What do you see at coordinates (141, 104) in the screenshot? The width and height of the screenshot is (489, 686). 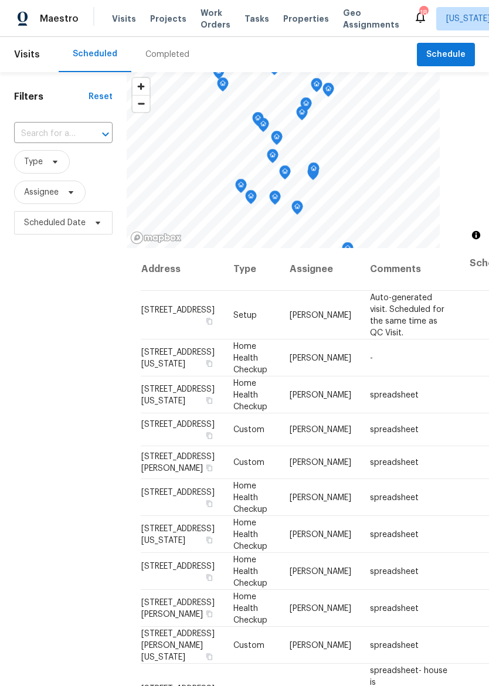 I see `span: Zoom out` at bounding box center [141, 104].